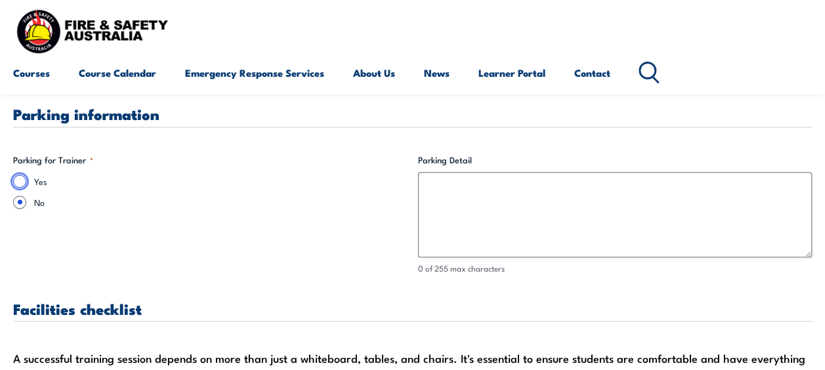 Image resolution: width=825 pixels, height=370 pixels. I want to click on a: News, so click(436, 73).